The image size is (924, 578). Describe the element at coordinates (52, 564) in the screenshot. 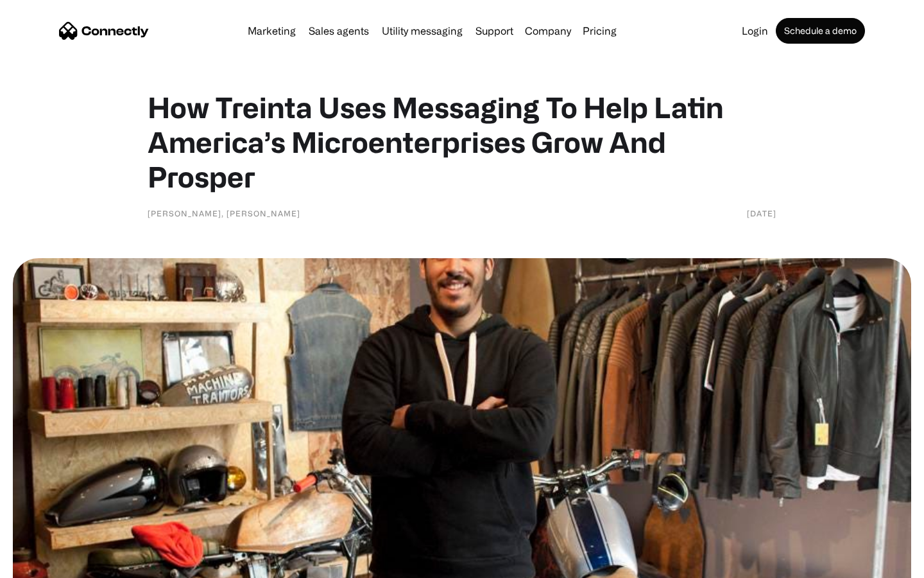

I see `ul: Language list` at that location.